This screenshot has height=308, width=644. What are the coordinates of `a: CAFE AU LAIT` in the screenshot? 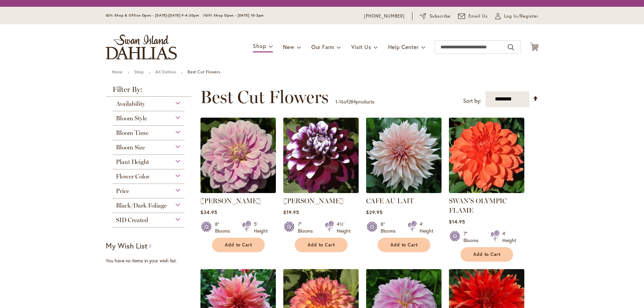 It's located at (390, 200).